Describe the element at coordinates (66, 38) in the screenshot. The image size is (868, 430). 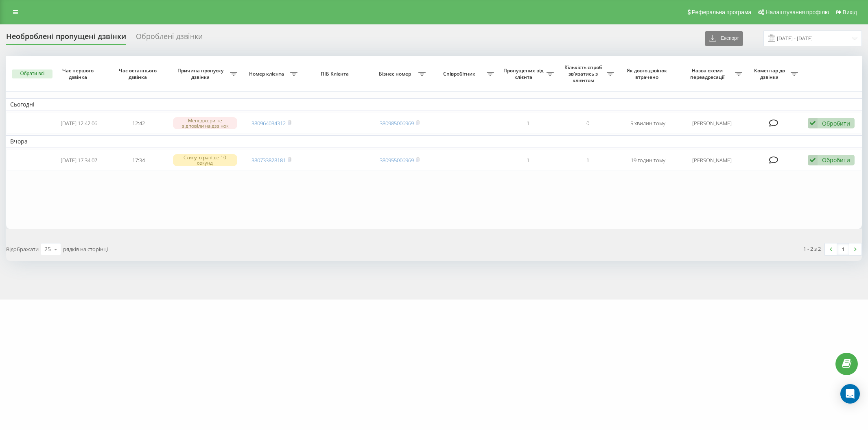
I see `div: Необроблені пропущені дзвінки` at that location.